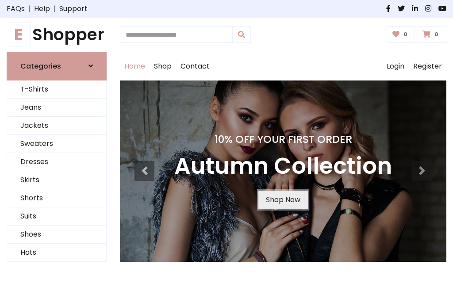  I want to click on a: Shoes, so click(57, 235).